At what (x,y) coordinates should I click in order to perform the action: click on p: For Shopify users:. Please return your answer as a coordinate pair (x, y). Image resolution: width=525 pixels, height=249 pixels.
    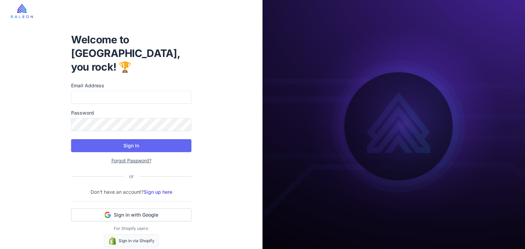
    Looking at the image, I should click on (131, 229).